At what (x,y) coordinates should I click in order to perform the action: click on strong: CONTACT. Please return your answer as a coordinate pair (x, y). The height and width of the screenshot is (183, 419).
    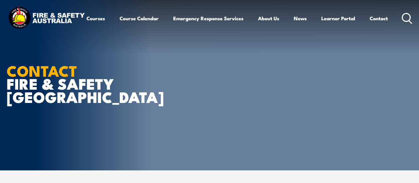
    Looking at the image, I should click on (42, 70).